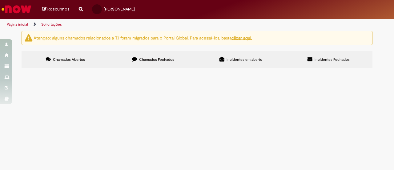 This screenshot has width=394, height=170. I want to click on a: clicar aqui., so click(242, 38).